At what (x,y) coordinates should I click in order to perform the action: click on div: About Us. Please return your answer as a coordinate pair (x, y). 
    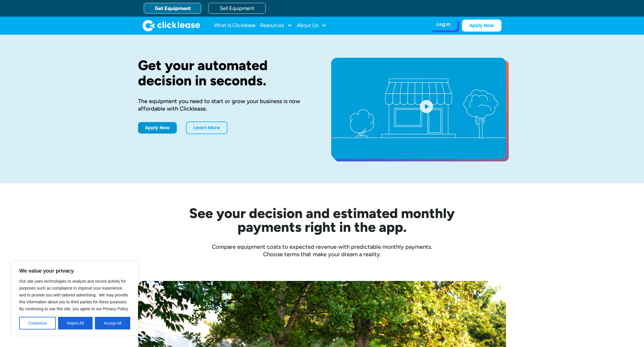
    Looking at the image, I should click on (312, 26).